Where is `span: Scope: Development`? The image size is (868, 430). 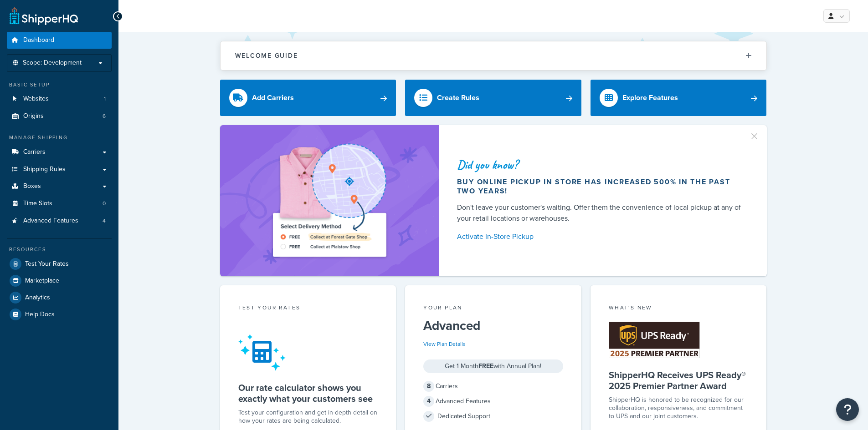
span: Scope: Development is located at coordinates (52, 63).